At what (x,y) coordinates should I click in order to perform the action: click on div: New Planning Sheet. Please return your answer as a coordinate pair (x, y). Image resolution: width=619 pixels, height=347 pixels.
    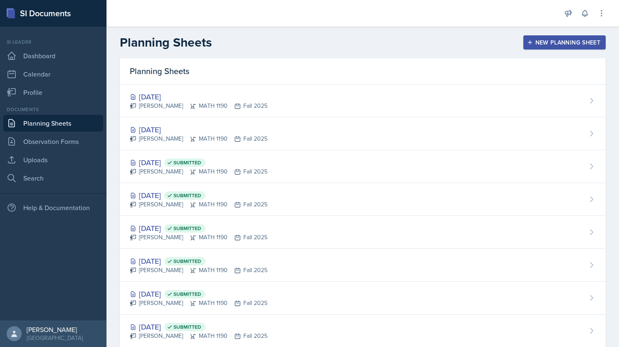
    Looking at the image, I should click on (564, 42).